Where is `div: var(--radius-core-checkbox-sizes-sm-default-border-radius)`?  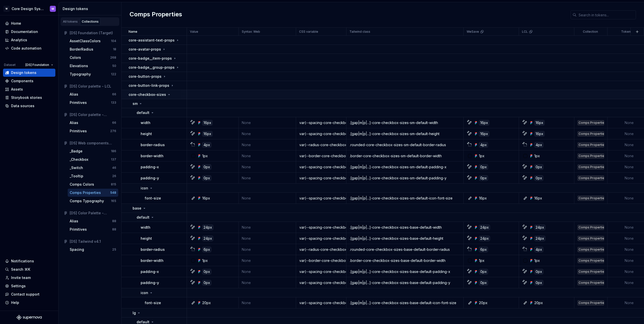 div: var(--radius-core-checkbox-sizes-sm-default-border-radius) is located at coordinates (321, 145).